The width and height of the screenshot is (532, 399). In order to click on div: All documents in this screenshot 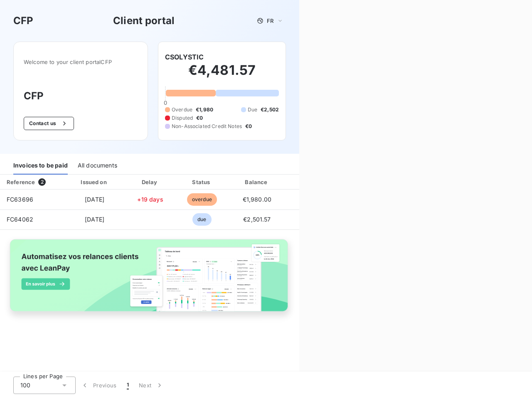, I will do `click(97, 166)`.